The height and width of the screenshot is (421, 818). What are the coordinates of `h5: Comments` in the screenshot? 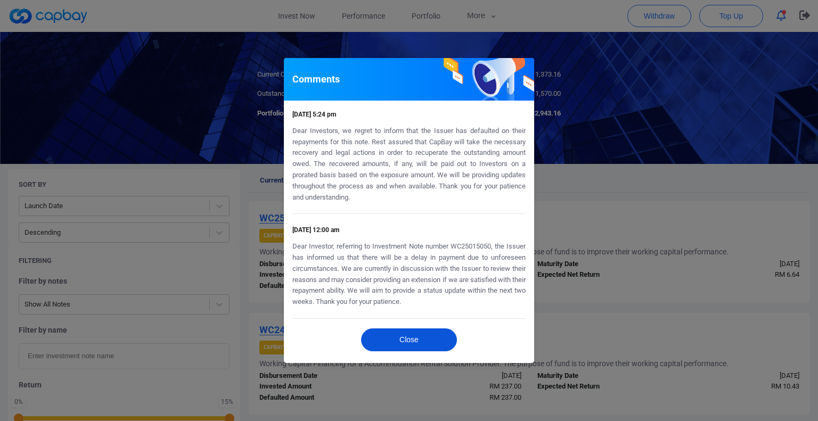 It's located at (316, 79).